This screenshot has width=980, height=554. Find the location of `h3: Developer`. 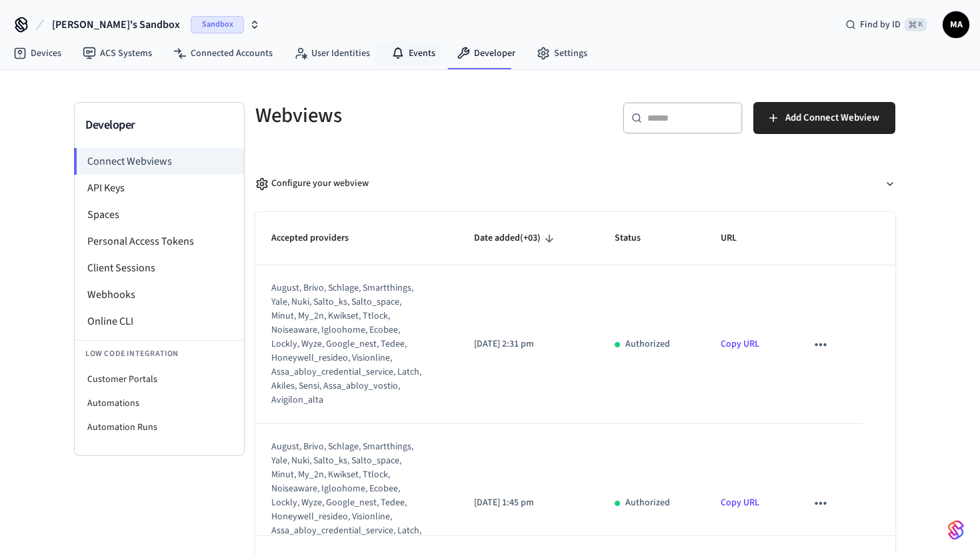

h3: Developer is located at coordinates (159, 125).